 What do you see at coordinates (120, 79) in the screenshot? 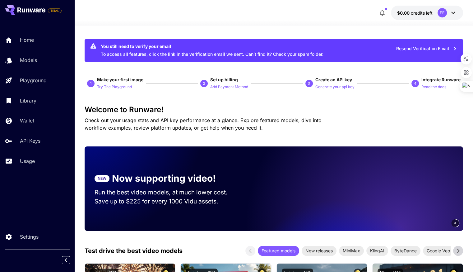
I see `span: Make your first image` at bounding box center [120, 79].